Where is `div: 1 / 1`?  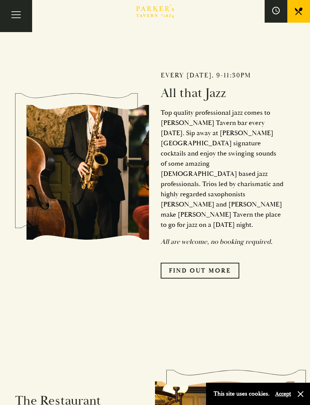
div: 1 / 1 is located at coordinates (155, 172).